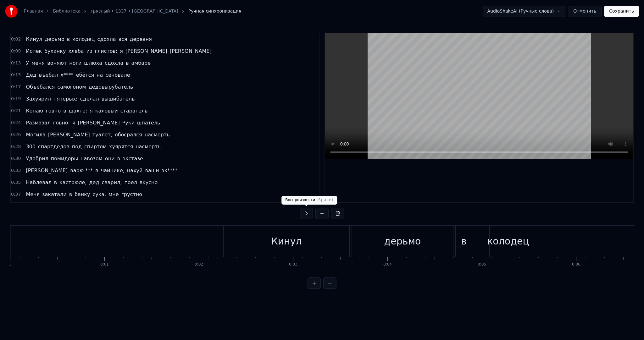 This screenshot has height=340, width=644. What do you see at coordinates (141, 39) in the screenshot?
I see `span: деревня` at bounding box center [141, 39].